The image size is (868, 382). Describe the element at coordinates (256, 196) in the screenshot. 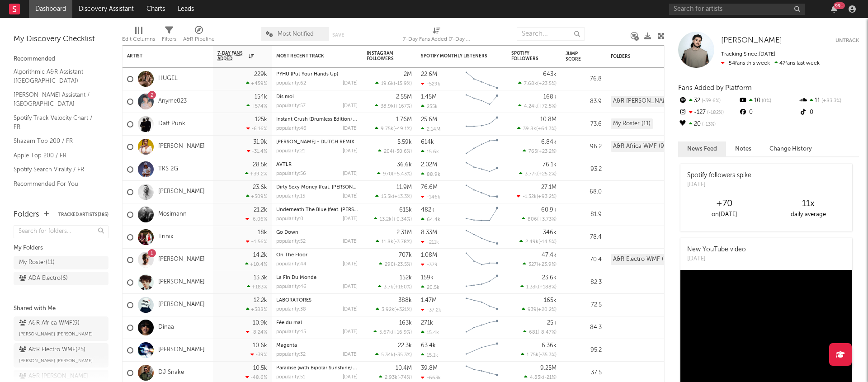

I see `div: +509 %` at that location.